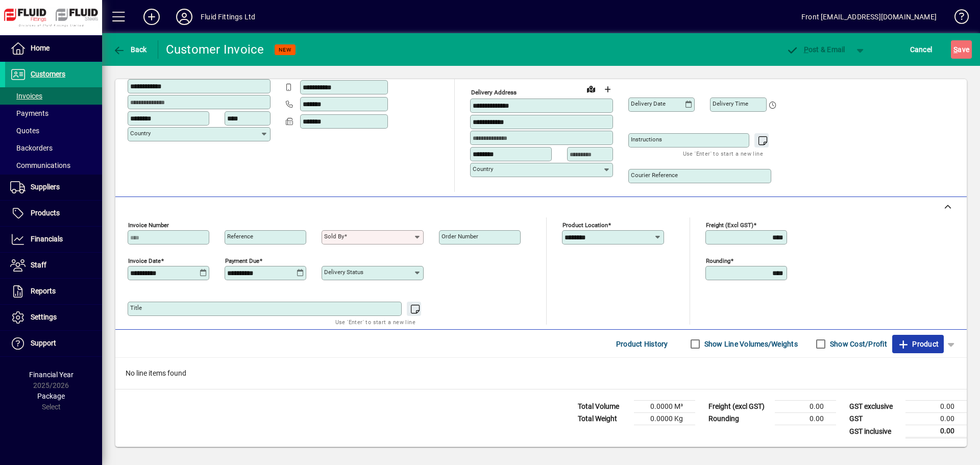 This screenshot has height=465, width=980. What do you see at coordinates (215, 50) in the screenshot?
I see `div: Customer Invoice` at bounding box center [215, 50].